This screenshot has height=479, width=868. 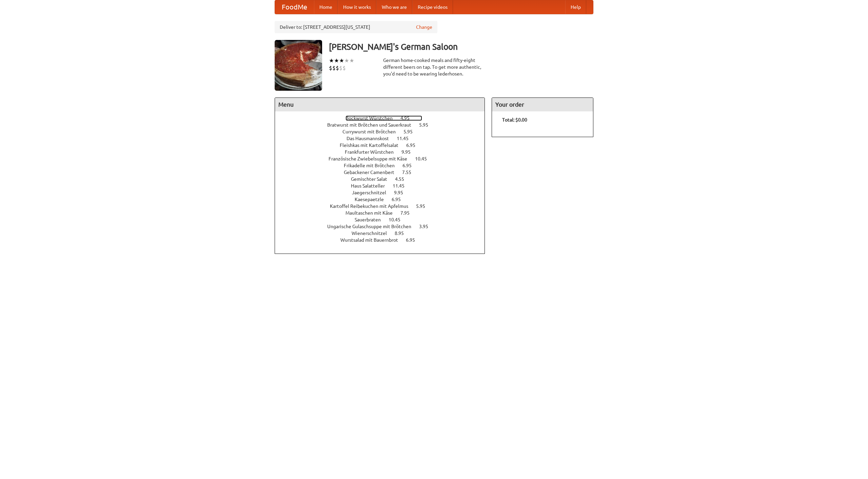 I want to click on h4: Your order, so click(x=543, y=105).